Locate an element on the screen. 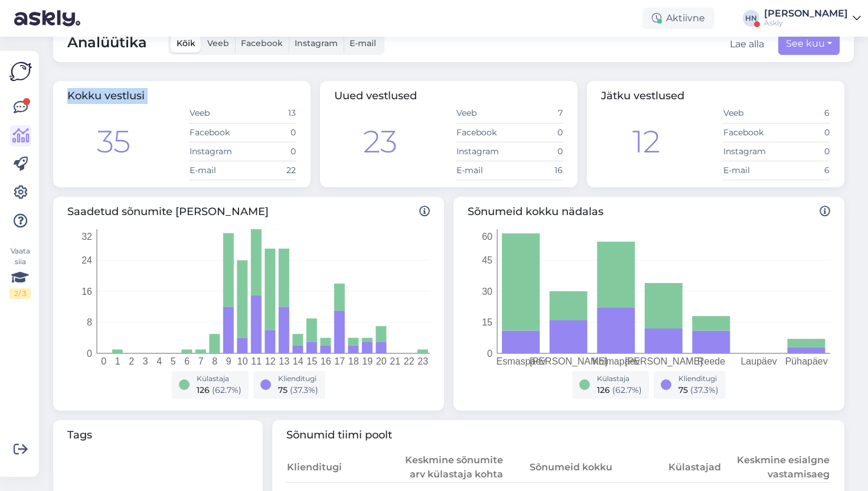  tspan: Kolmapäev is located at coordinates (616, 361).